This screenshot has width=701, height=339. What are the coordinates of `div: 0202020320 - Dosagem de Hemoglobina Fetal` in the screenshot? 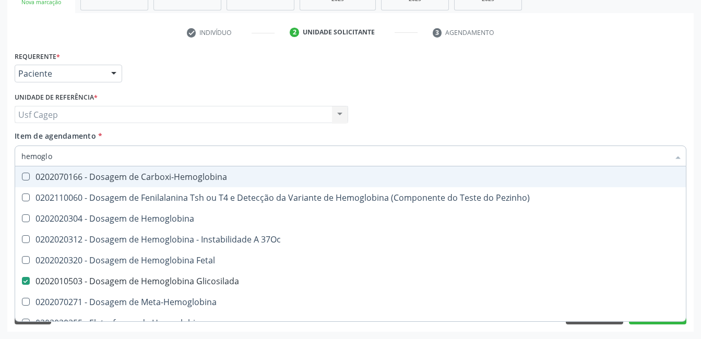 It's located at (350, 260).